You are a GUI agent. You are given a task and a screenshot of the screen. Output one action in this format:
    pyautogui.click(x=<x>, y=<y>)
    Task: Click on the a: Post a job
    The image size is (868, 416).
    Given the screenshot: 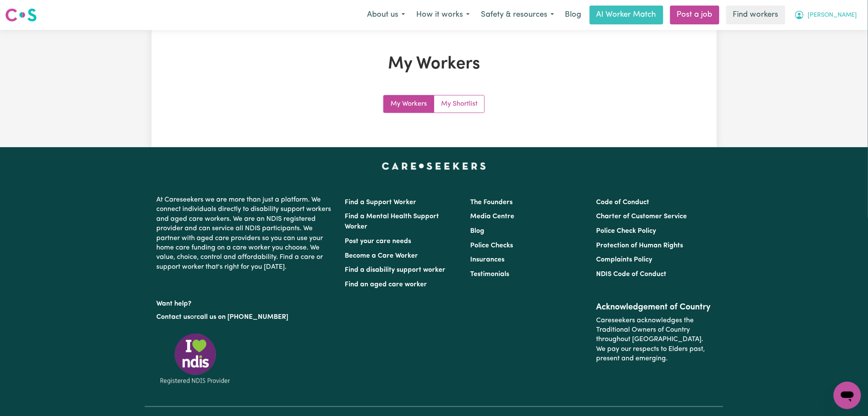 What is the action you would take?
    pyautogui.click(x=695, y=15)
    